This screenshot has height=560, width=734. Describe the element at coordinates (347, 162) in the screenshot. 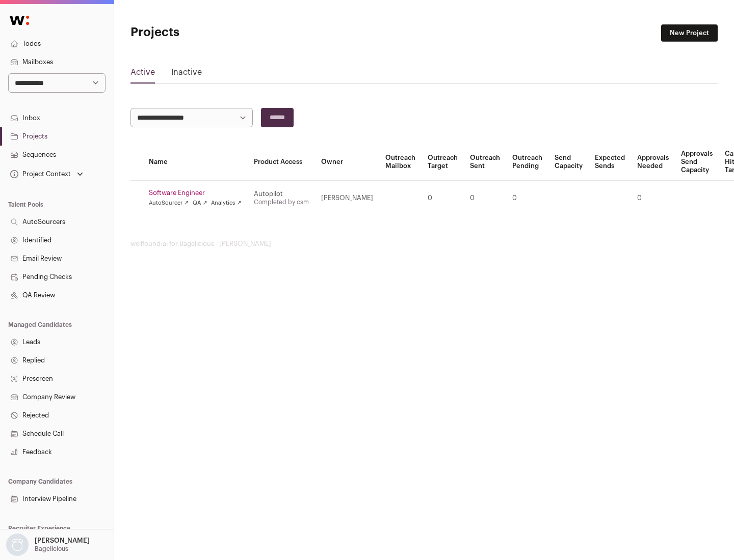

I see `th: Owner` at that location.